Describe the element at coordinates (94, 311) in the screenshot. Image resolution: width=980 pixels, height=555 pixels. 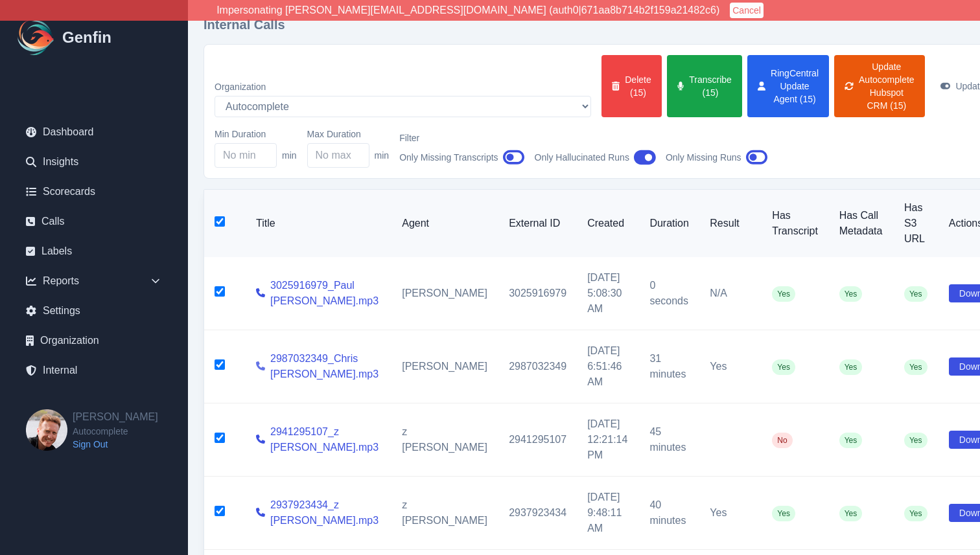
I see `a: Settings` at that location.